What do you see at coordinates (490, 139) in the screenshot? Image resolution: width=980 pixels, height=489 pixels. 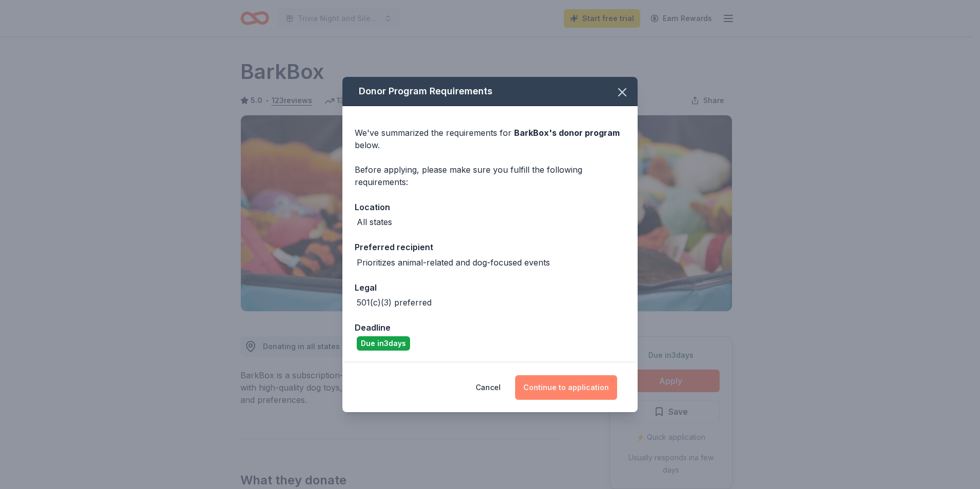 I see `div: We've summarized the requirements for below.` at bounding box center [490, 139].